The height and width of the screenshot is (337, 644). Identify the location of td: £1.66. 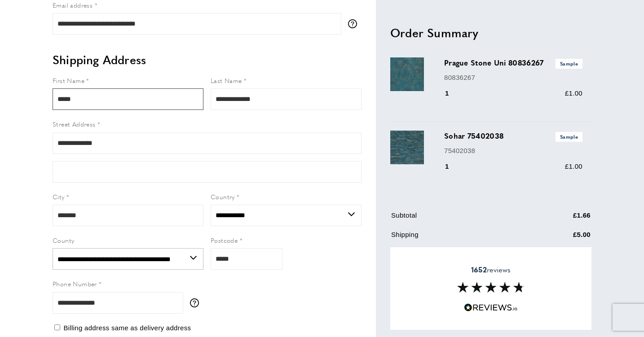
(560, 218).